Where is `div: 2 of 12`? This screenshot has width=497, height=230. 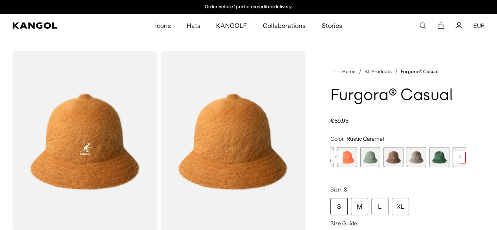 div: 2 of 12 is located at coordinates (347, 157).